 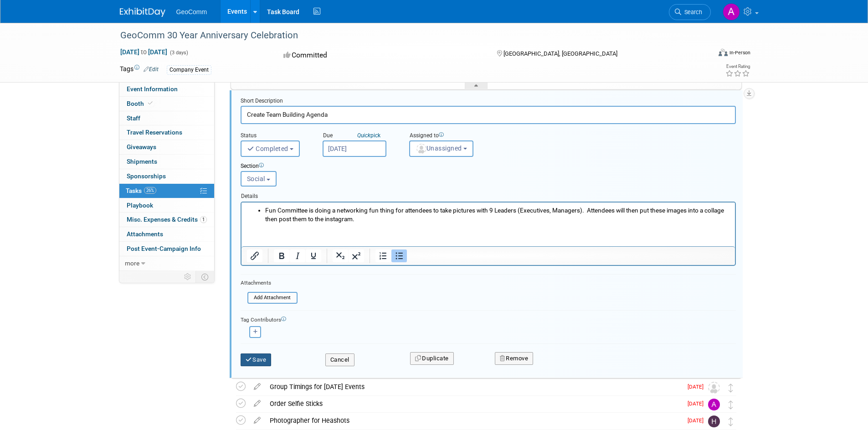 I want to click on span: Tasks, so click(x=141, y=191).